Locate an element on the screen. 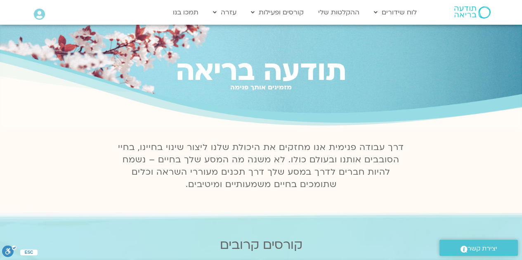 The height and width of the screenshot is (260, 522). a: תמכו בנו is located at coordinates (186, 12).